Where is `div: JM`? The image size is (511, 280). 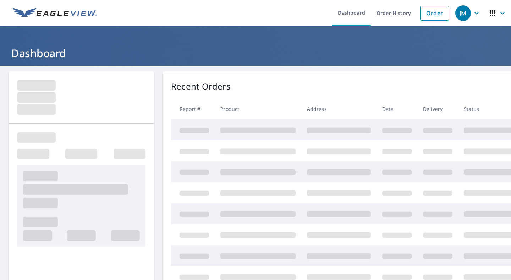
div: JM is located at coordinates (463, 13).